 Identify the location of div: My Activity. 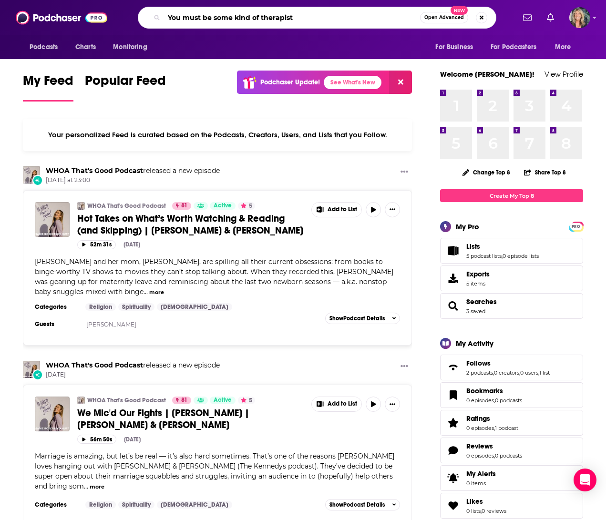
(474, 343).